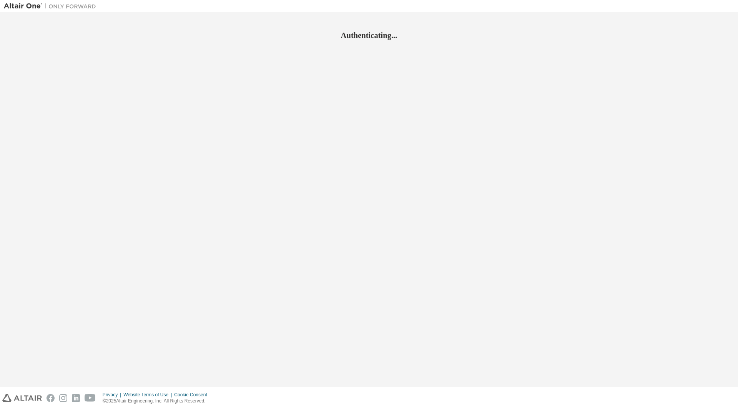  Describe the element at coordinates (50, 398) in the screenshot. I see `img: facebook.svg` at that location.